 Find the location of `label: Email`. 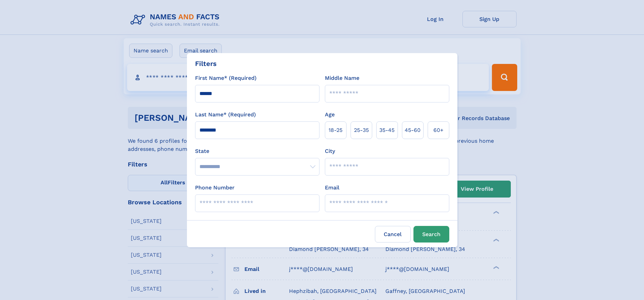

label: Email is located at coordinates (332, 188).